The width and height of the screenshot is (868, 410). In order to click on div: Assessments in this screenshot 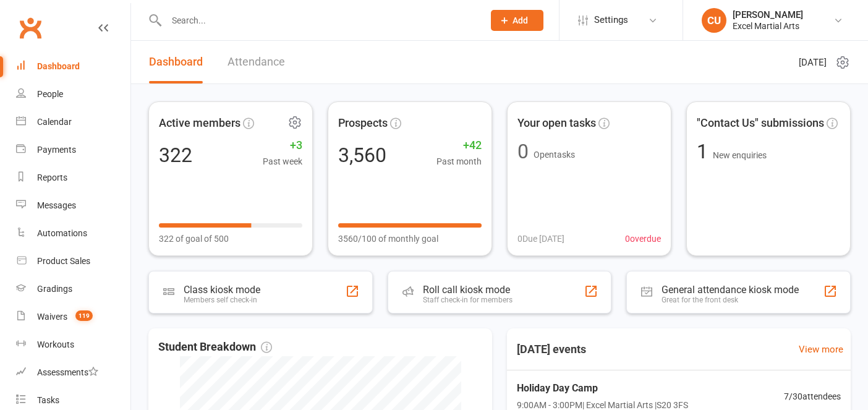, I will do `click(67, 373)`.